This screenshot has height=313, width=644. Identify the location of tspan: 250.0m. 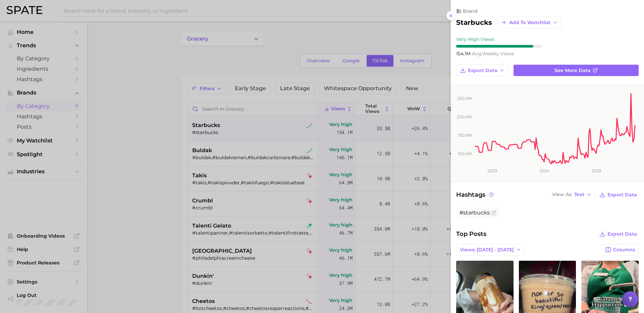
(464, 98).